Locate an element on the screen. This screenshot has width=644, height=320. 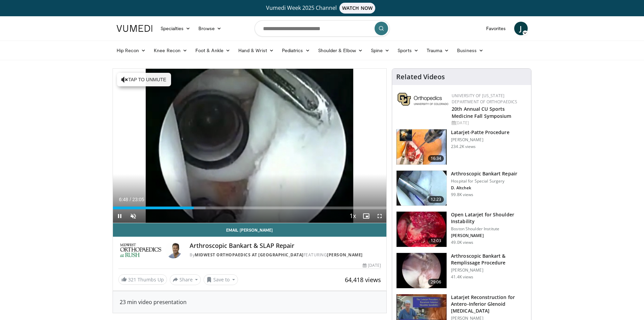
h4: Arthroscopic Bankart & SLAP Repair is located at coordinates (285, 245).